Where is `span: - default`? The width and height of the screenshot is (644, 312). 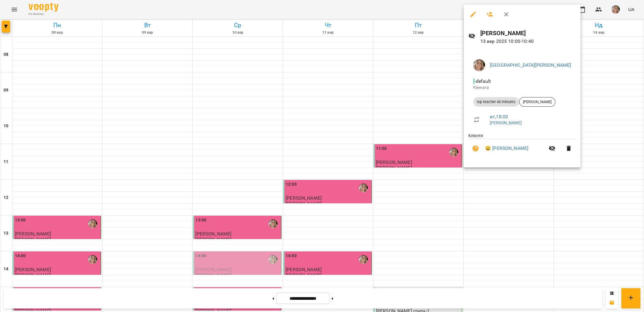
span: - default is located at coordinates (482, 81).